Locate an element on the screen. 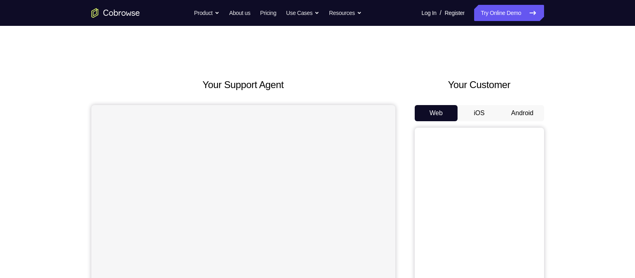 Image resolution: width=635 pixels, height=278 pixels. button: Product is located at coordinates (206, 13).